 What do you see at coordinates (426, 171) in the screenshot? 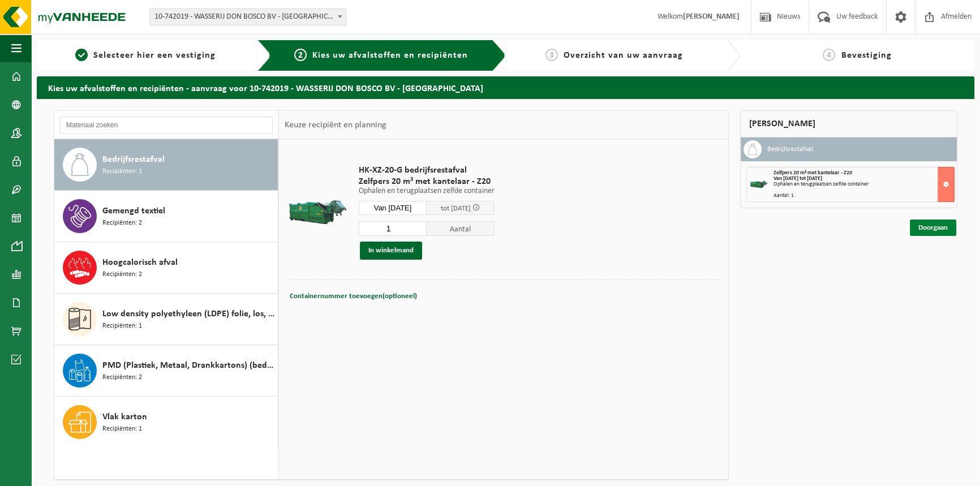
I see `span: HK-XZ-20-G bedrijfsrestafval` at bounding box center [426, 171].